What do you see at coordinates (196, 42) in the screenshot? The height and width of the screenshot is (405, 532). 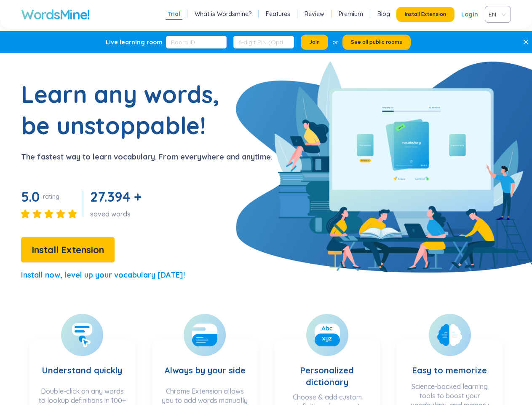 I see `input: Room ID` at bounding box center [196, 42].